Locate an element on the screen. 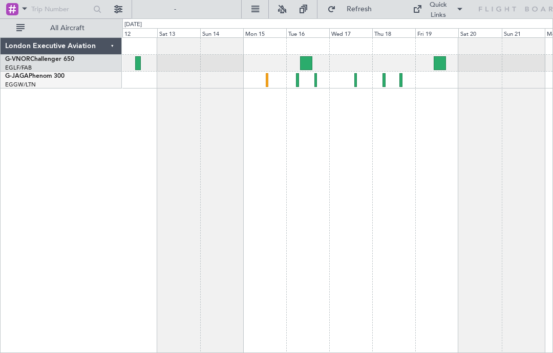 Image resolution: width=553 pixels, height=353 pixels. div: Sun 21 is located at coordinates (523, 33).